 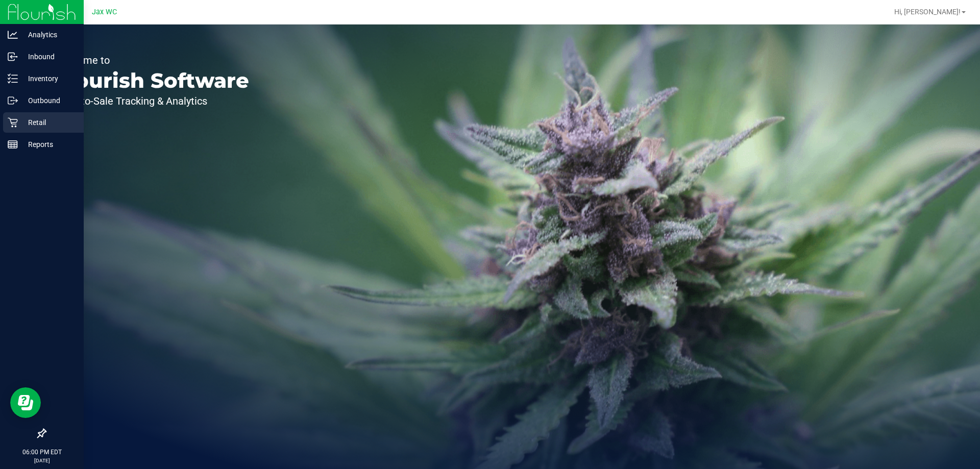 I want to click on p: Inbound, so click(x=49, y=57).